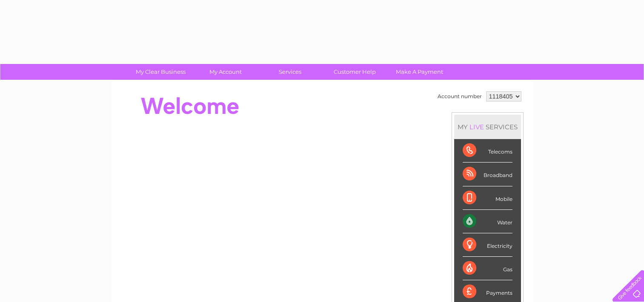 The image size is (644, 302). What do you see at coordinates (225, 72) in the screenshot?
I see `a: My Account` at bounding box center [225, 72].